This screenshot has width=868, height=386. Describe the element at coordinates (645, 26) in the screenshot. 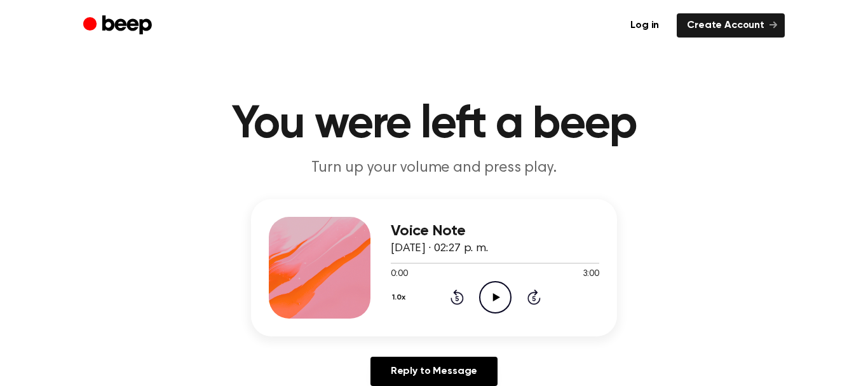

I see `a: Log in` at that location.